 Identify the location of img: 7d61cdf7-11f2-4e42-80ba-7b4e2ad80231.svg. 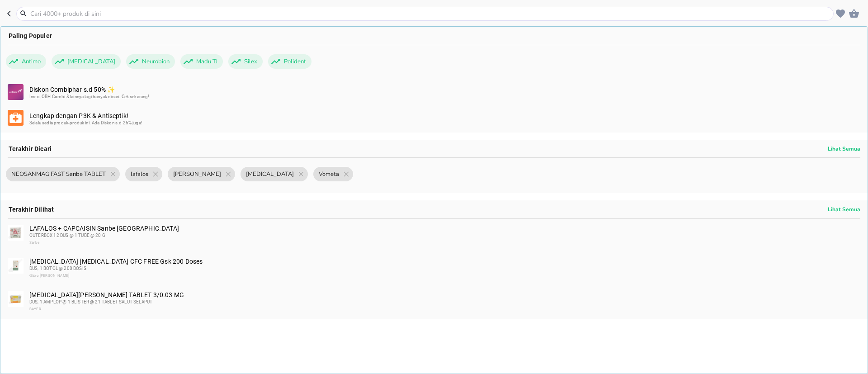
(16, 92).